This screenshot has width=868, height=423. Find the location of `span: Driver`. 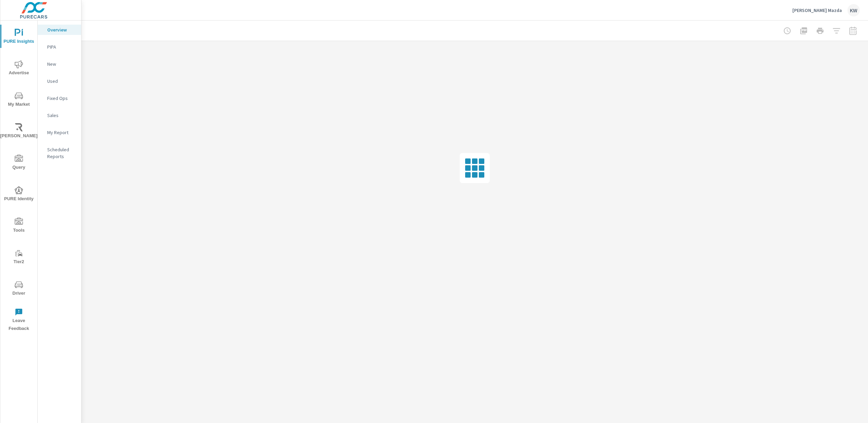

span: Driver is located at coordinates (19, 289).